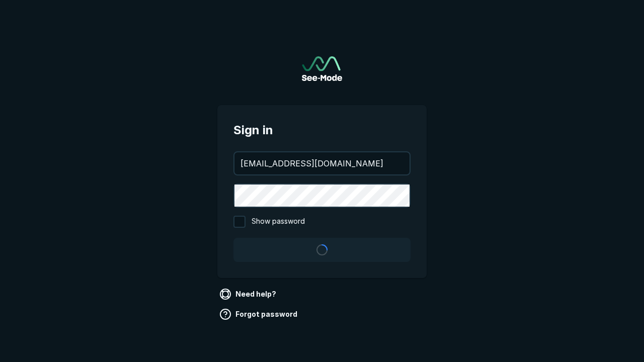  Describe the element at coordinates (322, 130) in the screenshot. I see `span: Sign in` at that location.